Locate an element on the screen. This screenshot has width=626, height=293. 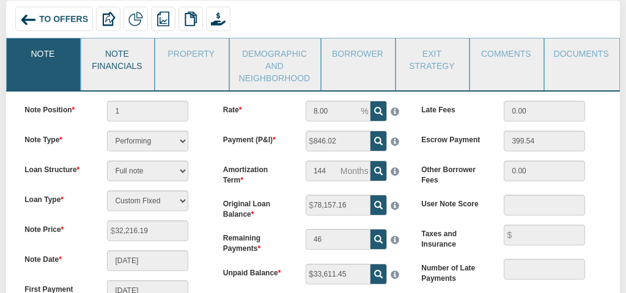
a: Borrower is located at coordinates (357, 54).